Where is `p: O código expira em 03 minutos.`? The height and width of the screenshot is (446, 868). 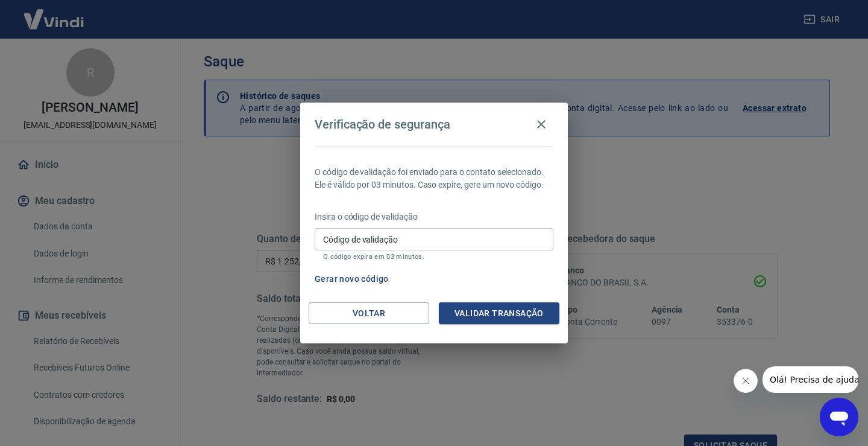
p: O código expira em 03 minutos. is located at coordinates (434, 257).